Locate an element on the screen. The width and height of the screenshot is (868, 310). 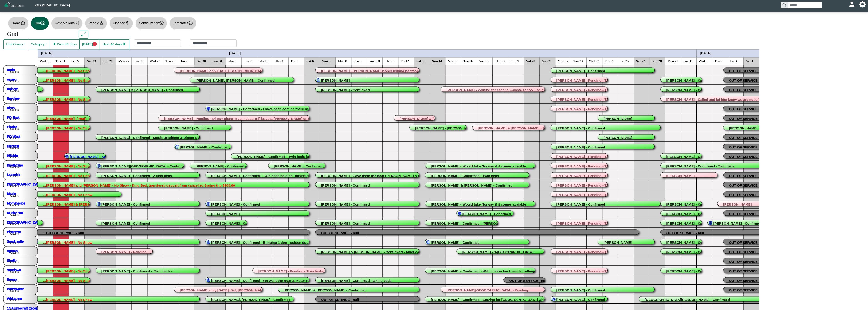
text: Fri 3 is located at coordinates (733, 61).